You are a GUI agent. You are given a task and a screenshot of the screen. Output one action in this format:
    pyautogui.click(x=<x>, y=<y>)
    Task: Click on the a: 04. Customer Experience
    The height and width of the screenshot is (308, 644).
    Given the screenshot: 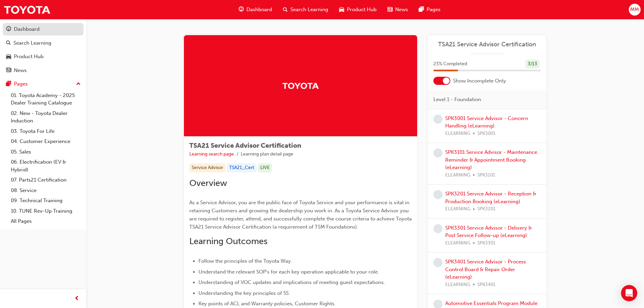 What is the action you would take?
    pyautogui.click(x=45, y=142)
    